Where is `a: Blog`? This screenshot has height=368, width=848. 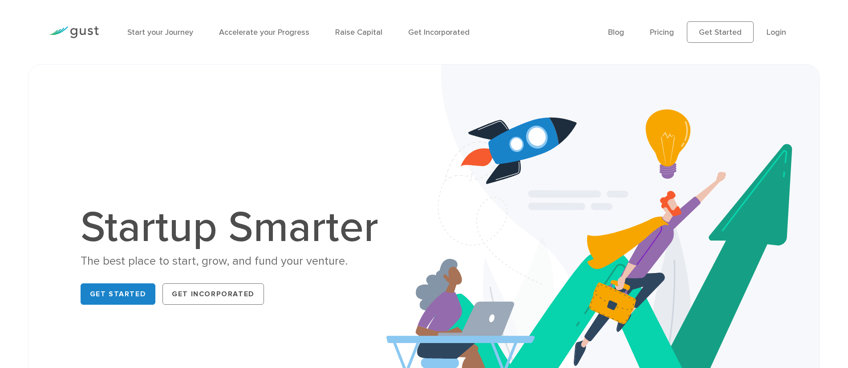 a: Blog is located at coordinates (616, 32).